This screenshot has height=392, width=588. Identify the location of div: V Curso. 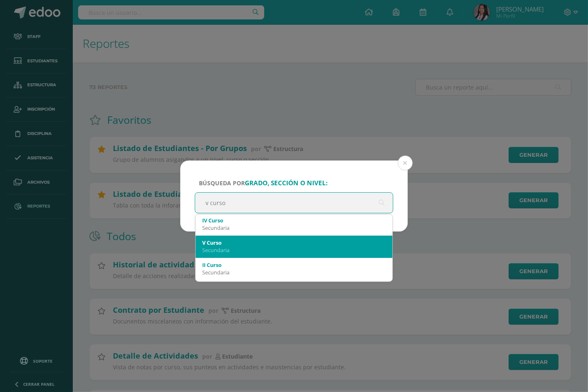
(294, 243).